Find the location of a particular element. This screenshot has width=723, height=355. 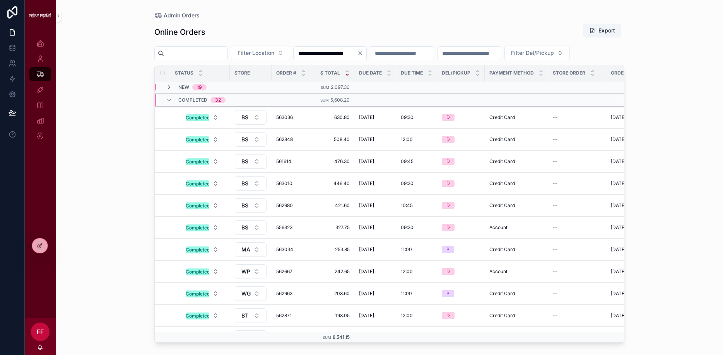

h1: Online Orders is located at coordinates (180, 32).